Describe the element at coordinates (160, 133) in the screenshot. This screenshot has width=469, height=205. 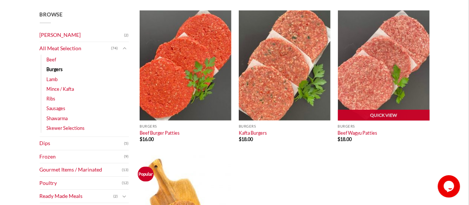
I see `a: Beef Burger Patties` at that location.